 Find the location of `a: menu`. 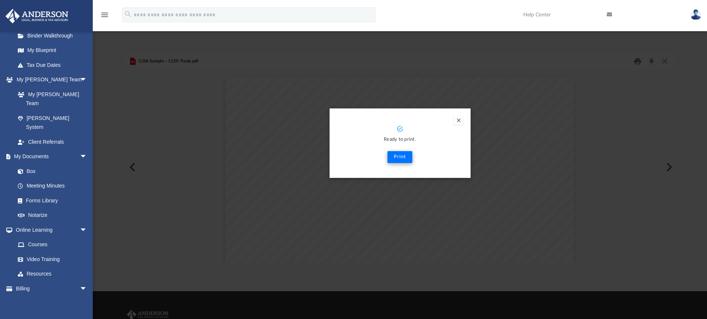

a: menu is located at coordinates (105, 17).